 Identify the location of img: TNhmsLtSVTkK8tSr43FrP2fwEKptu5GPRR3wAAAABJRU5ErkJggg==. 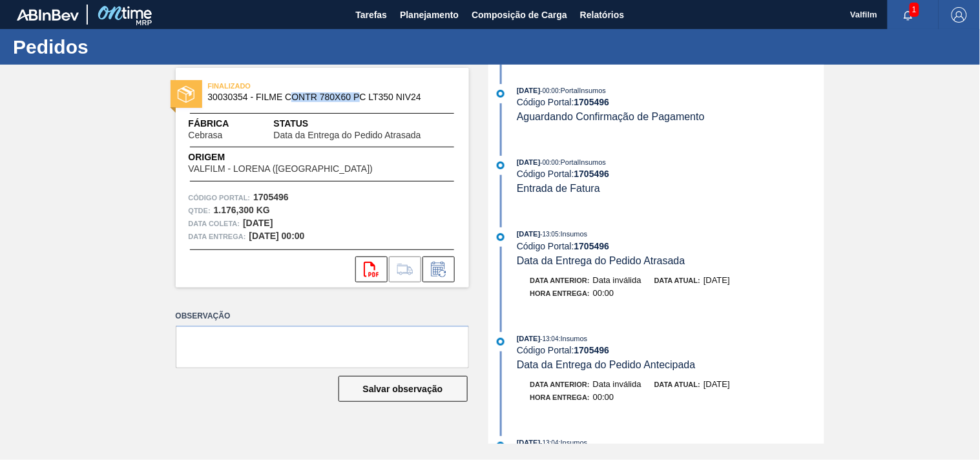
(48, 15).